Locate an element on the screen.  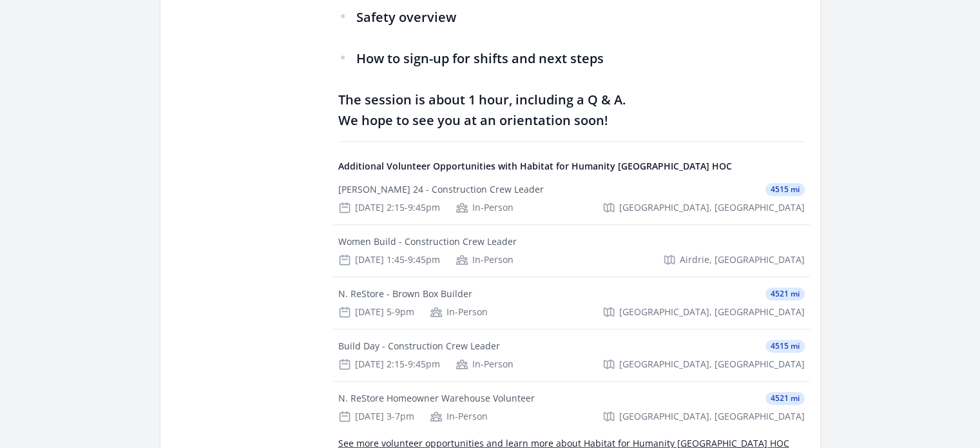
span: Safety overview is located at coordinates (406, 17).